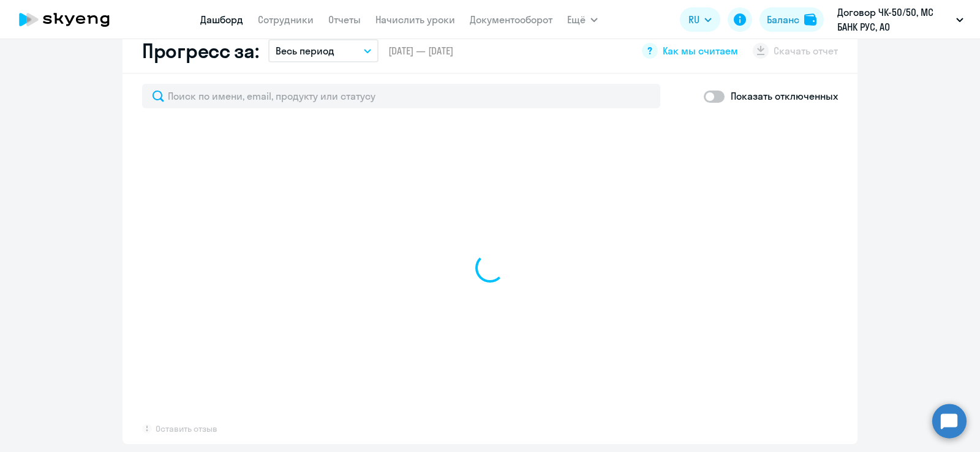 The image size is (980, 452). I want to click on button: RU, so click(700, 20).